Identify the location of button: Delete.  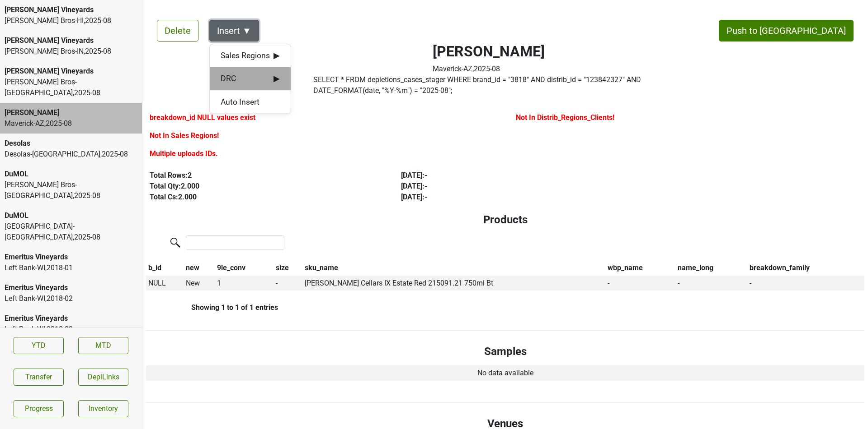
(178, 31).